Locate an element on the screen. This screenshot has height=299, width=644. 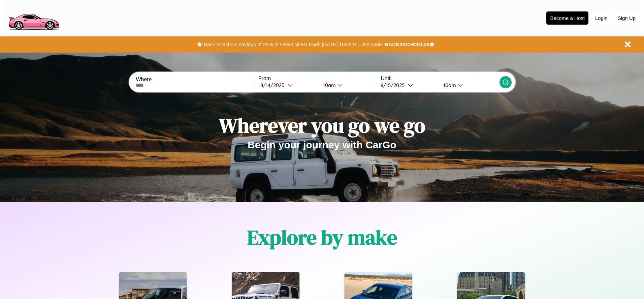
button: Login is located at coordinates (601, 18).